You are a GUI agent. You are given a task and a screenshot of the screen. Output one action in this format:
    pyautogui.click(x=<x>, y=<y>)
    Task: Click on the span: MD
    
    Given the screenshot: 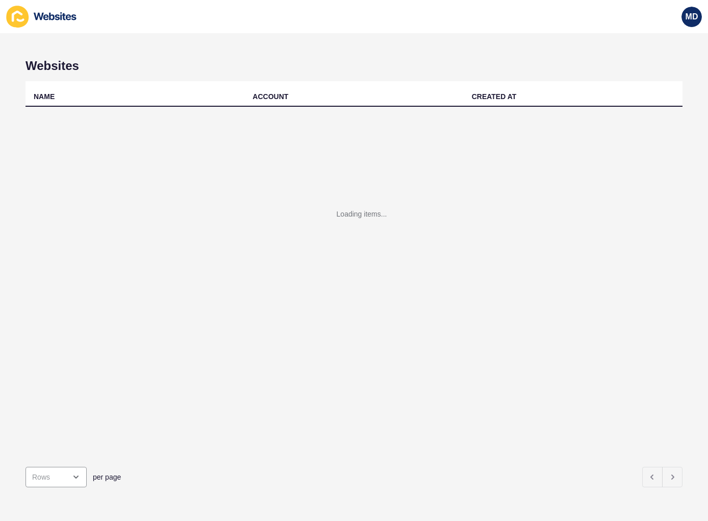 What is the action you would take?
    pyautogui.click(x=692, y=17)
    